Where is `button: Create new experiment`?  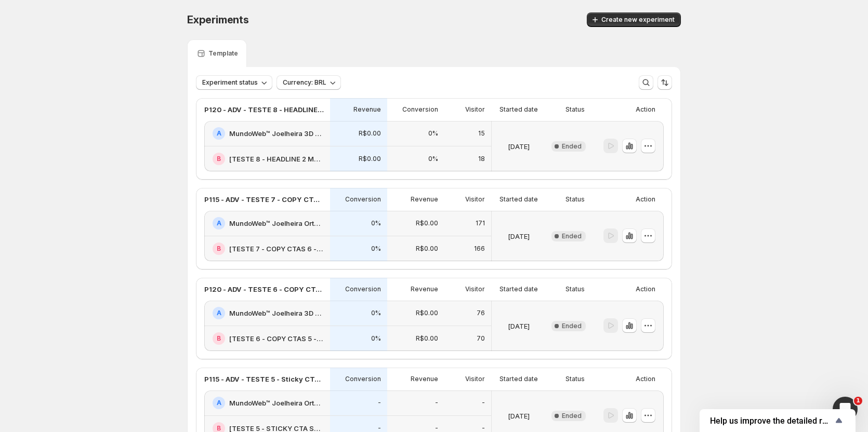 button: Create new experiment is located at coordinates (634, 20).